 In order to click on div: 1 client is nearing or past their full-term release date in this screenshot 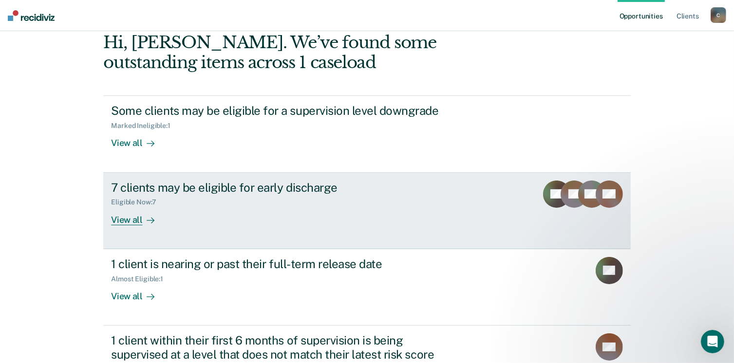, I will do `click(282, 264)`.